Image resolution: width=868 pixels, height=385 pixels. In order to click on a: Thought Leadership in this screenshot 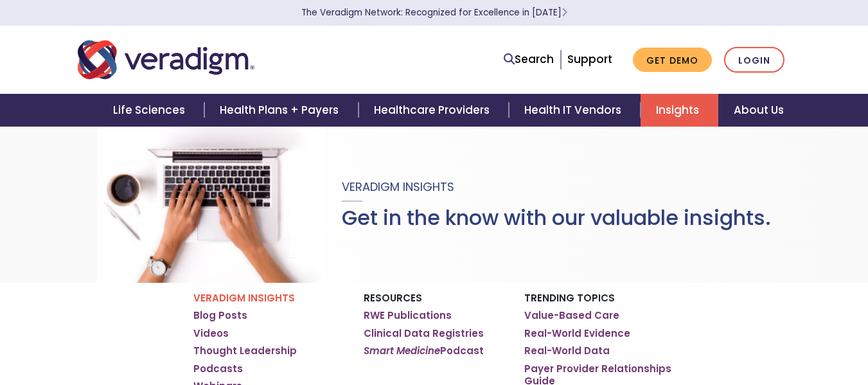, I will do `click(244, 351)`.